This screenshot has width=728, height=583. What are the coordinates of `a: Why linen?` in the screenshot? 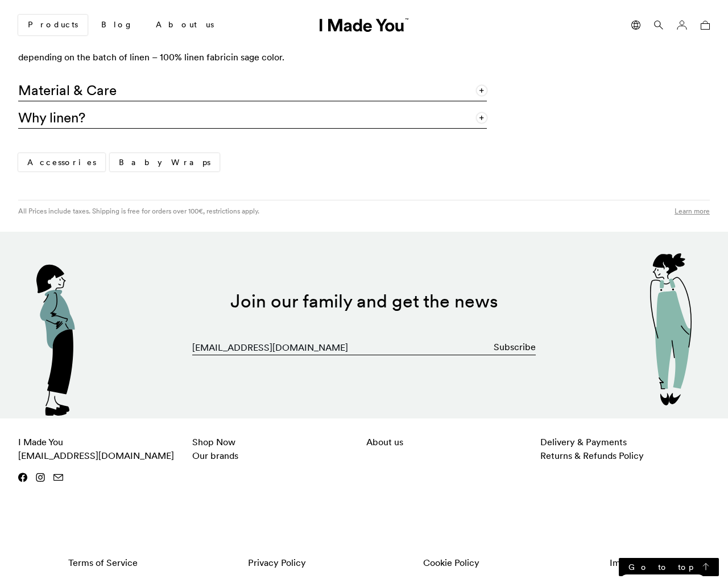 It's located at (253, 115).